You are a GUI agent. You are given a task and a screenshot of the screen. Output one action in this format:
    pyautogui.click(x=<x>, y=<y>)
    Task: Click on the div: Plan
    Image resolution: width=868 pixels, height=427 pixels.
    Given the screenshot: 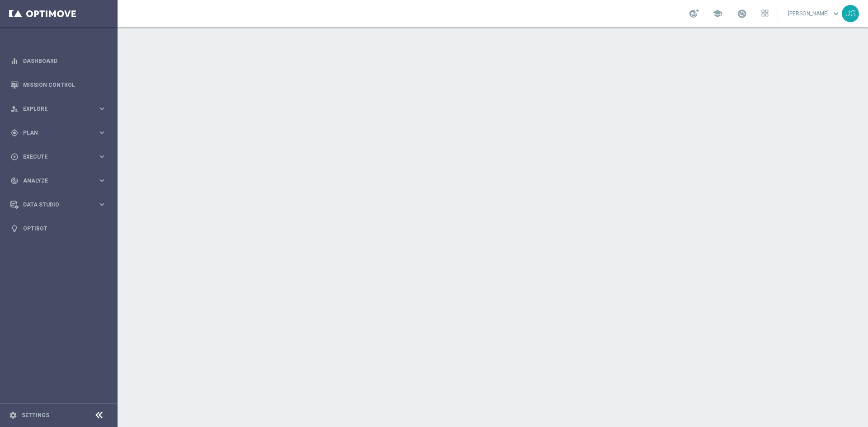 What is the action you would take?
    pyautogui.click(x=54, y=133)
    